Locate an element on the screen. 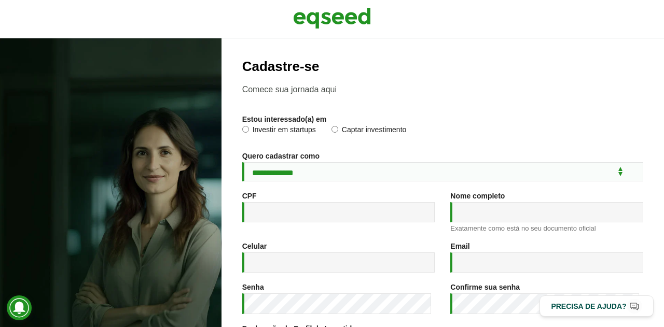 The height and width of the screenshot is (327, 664). label: Captar investimento is located at coordinates (369, 131).